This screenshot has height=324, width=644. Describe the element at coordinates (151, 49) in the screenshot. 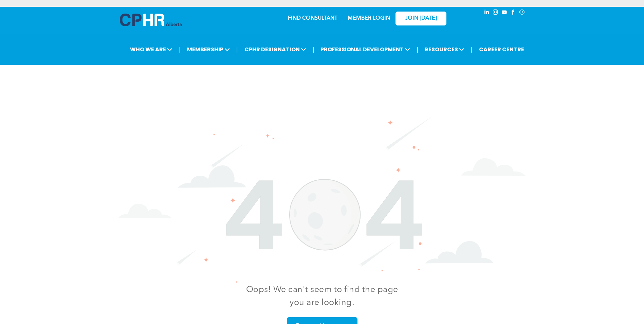

I see `span: WHO WE ARE` at that location.